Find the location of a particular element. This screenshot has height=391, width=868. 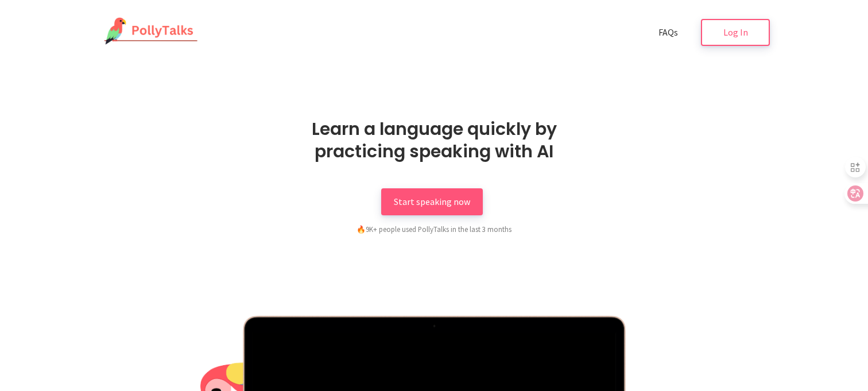

h1: Learn a language quickly by practicing speaking with AI is located at coordinates (434, 140).